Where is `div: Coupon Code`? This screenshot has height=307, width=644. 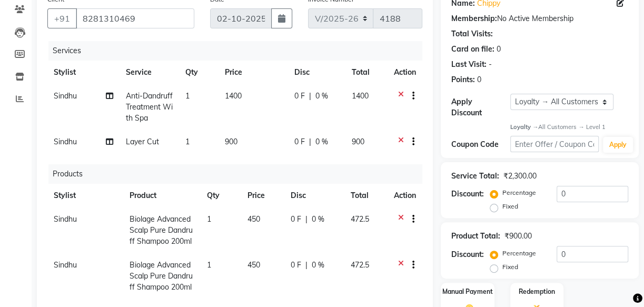 div: Coupon Code is located at coordinates (481, 144).